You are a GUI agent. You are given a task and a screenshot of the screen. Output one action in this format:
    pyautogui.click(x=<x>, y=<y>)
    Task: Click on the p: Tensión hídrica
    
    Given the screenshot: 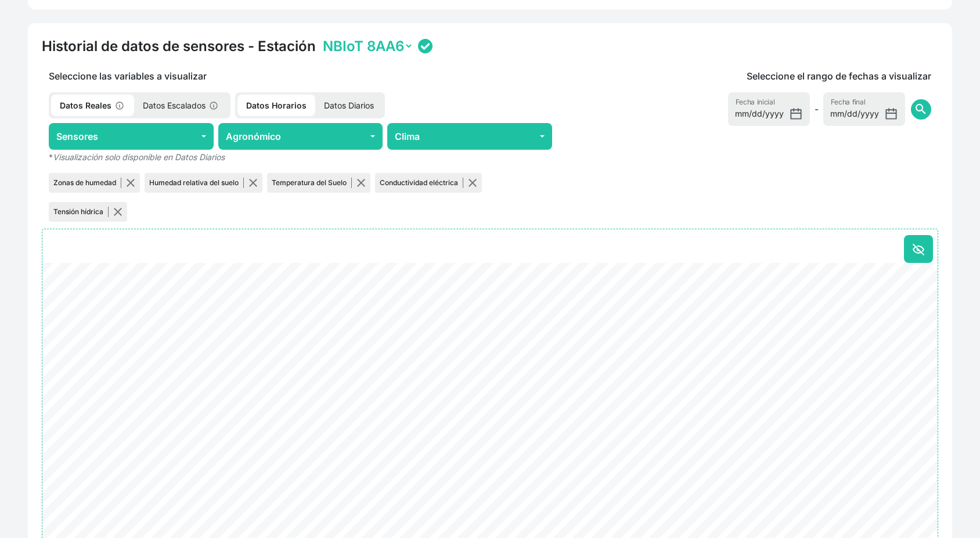 What is the action you would take?
    pyautogui.click(x=81, y=212)
    